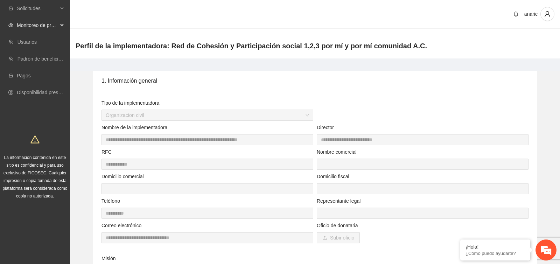 The height and width of the screenshot is (264, 560). I want to click on div: Chatee con nosotros ahora, so click(77, 40).